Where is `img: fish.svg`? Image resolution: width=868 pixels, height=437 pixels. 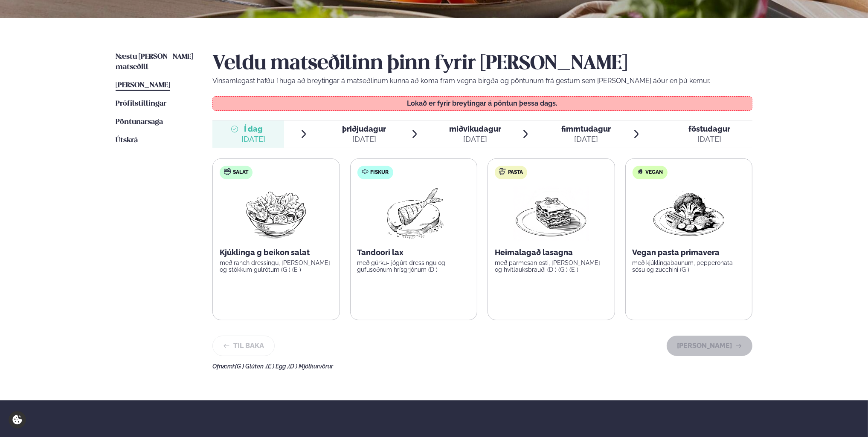 img: fish.svg is located at coordinates (365, 172).